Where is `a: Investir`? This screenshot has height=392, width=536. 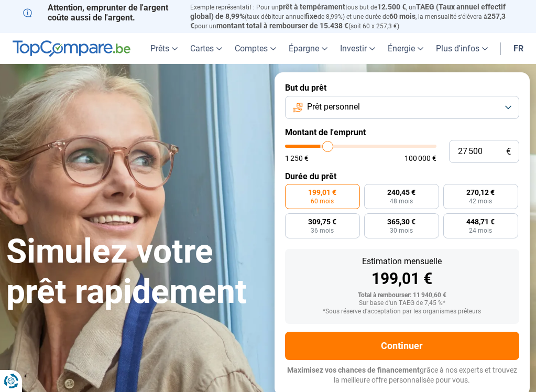 a: Investir is located at coordinates (357, 48).